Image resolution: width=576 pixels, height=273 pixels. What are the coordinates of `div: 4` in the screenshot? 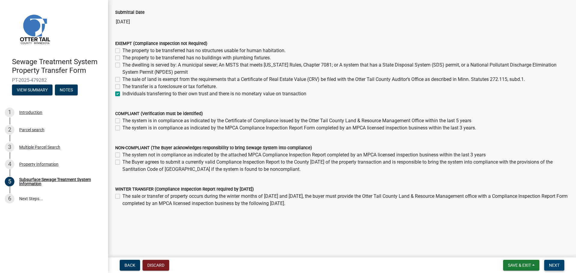 It's located at (10, 164).